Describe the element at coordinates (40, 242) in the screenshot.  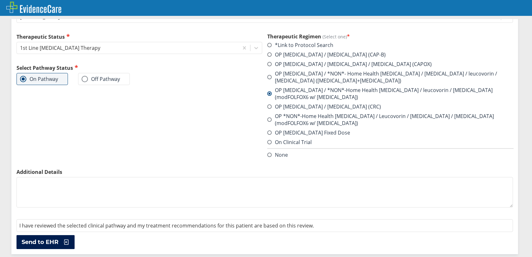
I see `span: Send to EHR` at that location.